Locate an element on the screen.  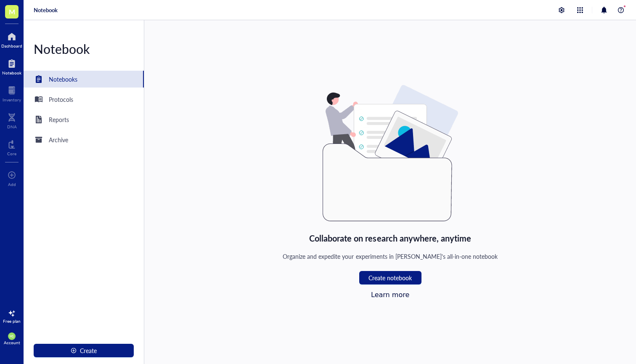
span: M is located at coordinates (12, 12).